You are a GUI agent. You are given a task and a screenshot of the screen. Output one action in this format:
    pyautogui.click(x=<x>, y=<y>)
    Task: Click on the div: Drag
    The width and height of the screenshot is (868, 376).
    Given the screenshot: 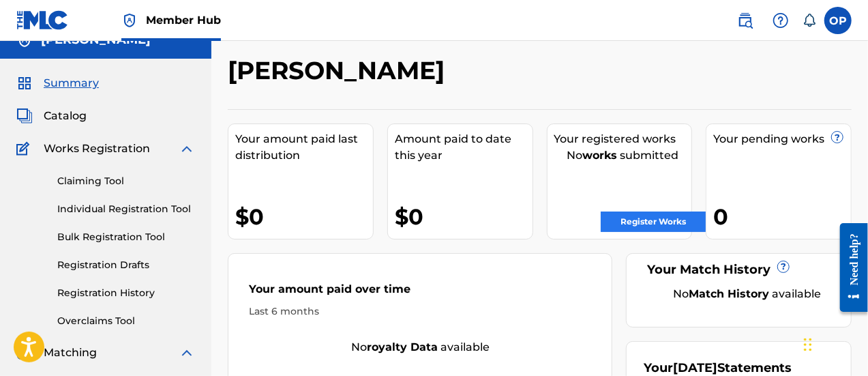 What is the action you would take?
    pyautogui.click(x=808, y=345)
    